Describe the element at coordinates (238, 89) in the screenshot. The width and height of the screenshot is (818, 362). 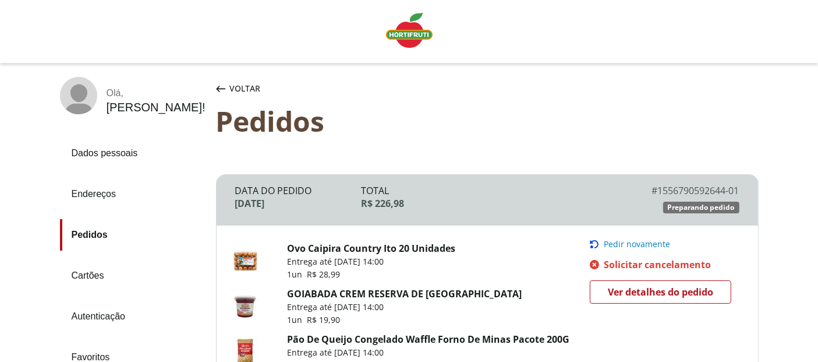
I see `button: Voltar` at that location.